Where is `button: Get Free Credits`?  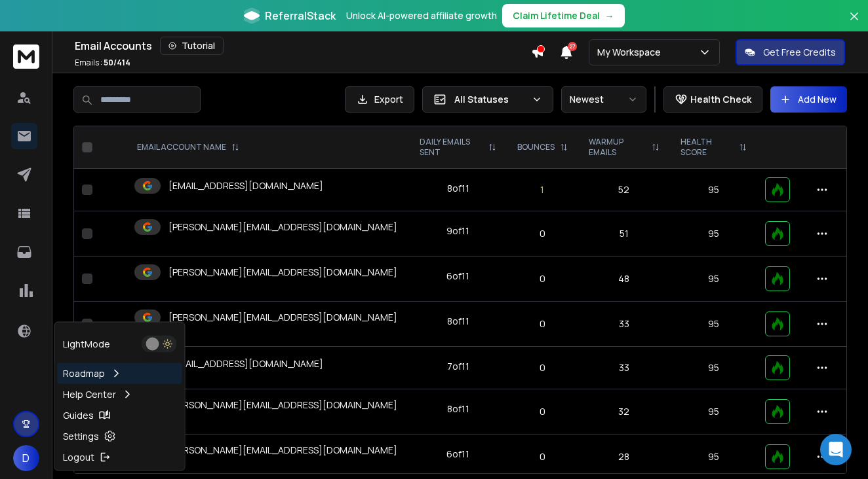
button: Get Free Credits is located at coordinates (790, 52).